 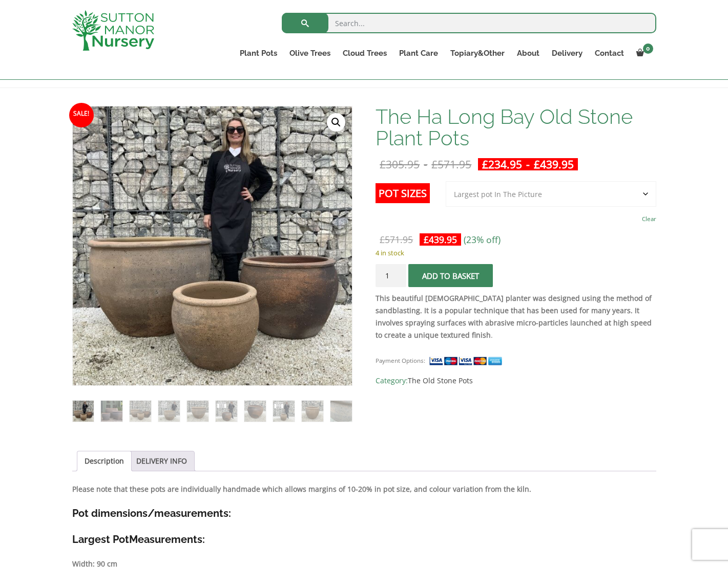 What do you see at coordinates (418, 54) in the screenshot?
I see `a: Plant Care` at bounding box center [418, 54].